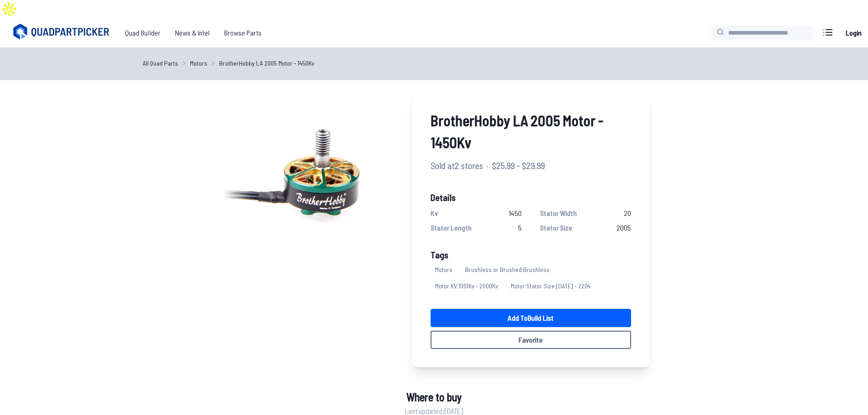  I want to click on span: Tags, so click(439, 255).